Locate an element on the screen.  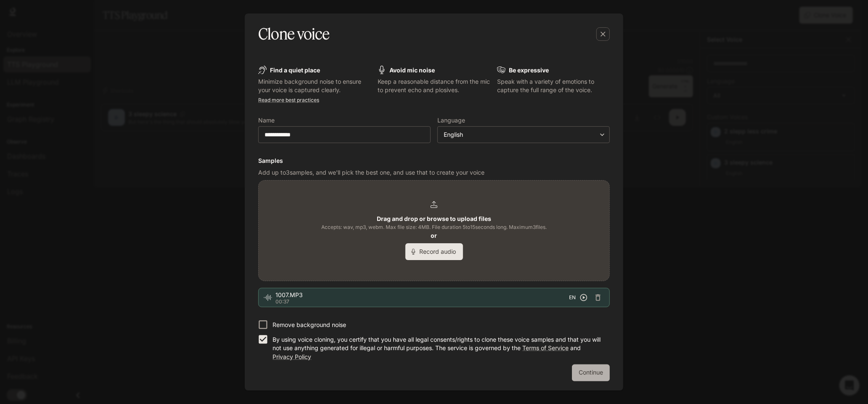
p: 00:37 is located at coordinates (422, 301).